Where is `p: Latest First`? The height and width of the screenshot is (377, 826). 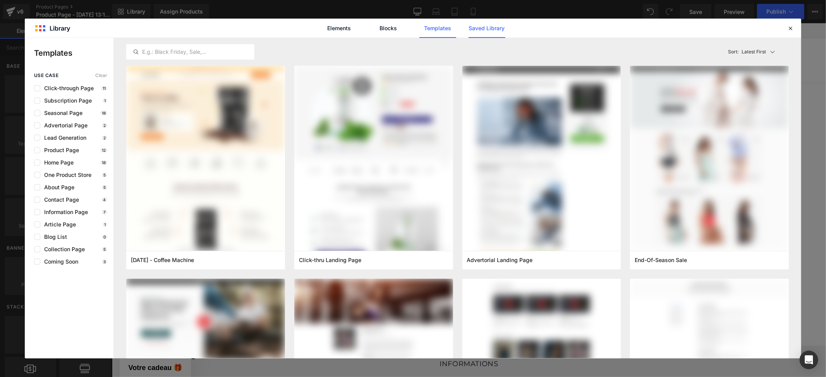 p: Latest First is located at coordinates (754, 52).